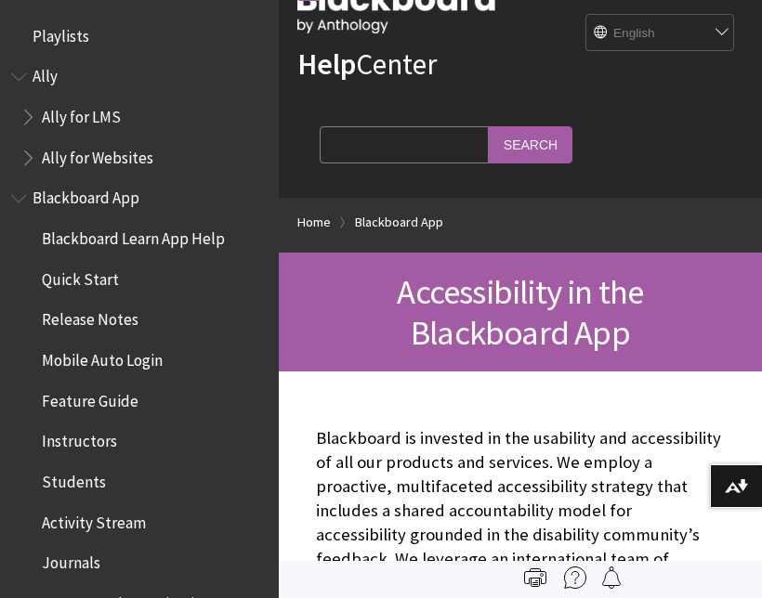 The width and height of the screenshot is (762, 598). I want to click on select: Site Language Selector, so click(660, 33).